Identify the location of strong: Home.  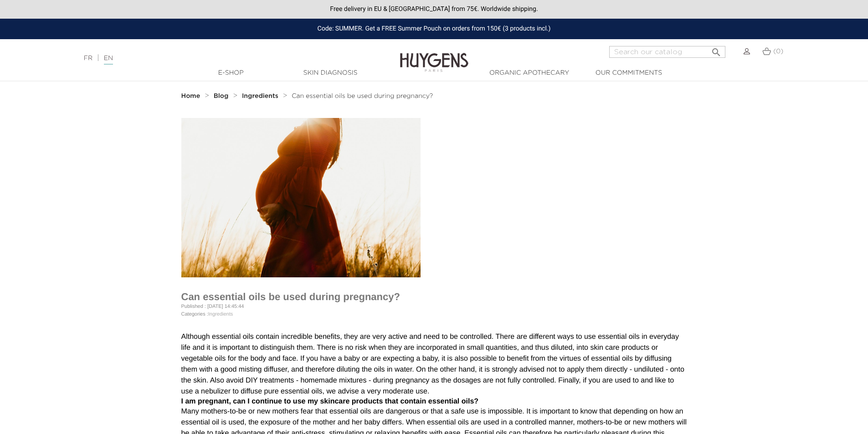
(191, 96).